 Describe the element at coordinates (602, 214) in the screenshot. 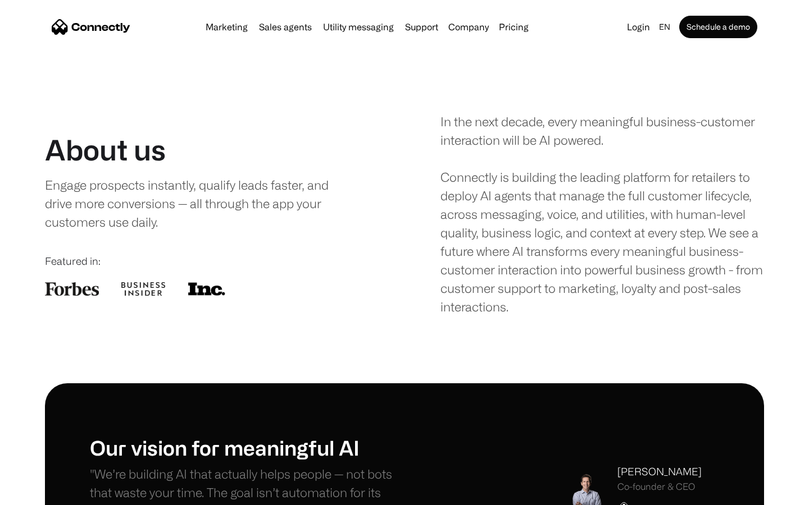

I see `div: In the next decade, every meaningful business-customer interaction will be AI powered. Connectly ...` at that location.